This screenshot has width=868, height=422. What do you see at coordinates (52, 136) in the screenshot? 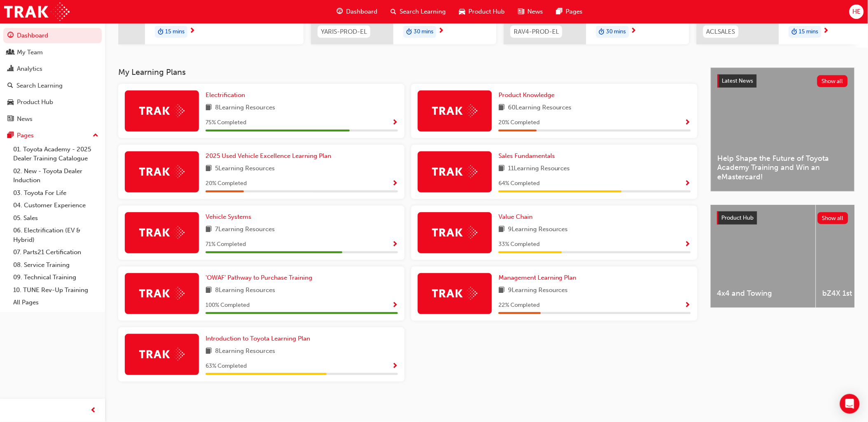
I see `button: Pages` at bounding box center [52, 136].